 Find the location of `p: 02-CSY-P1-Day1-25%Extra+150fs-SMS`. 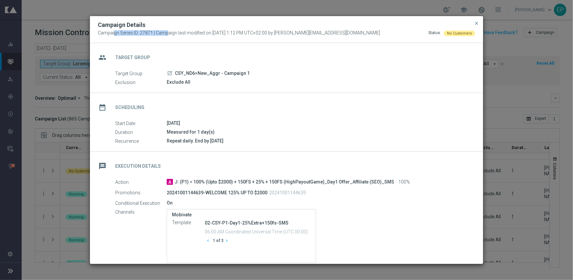

p: 02-CSY-P1-Day1-25%Extra+150fs-SMS is located at coordinates (257, 223).